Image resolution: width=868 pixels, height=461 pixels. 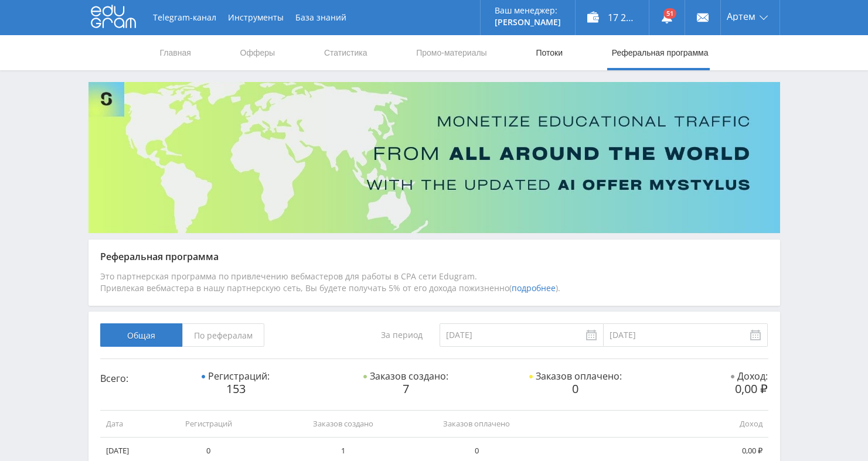 I want to click on img: Banner, so click(x=435, y=158).